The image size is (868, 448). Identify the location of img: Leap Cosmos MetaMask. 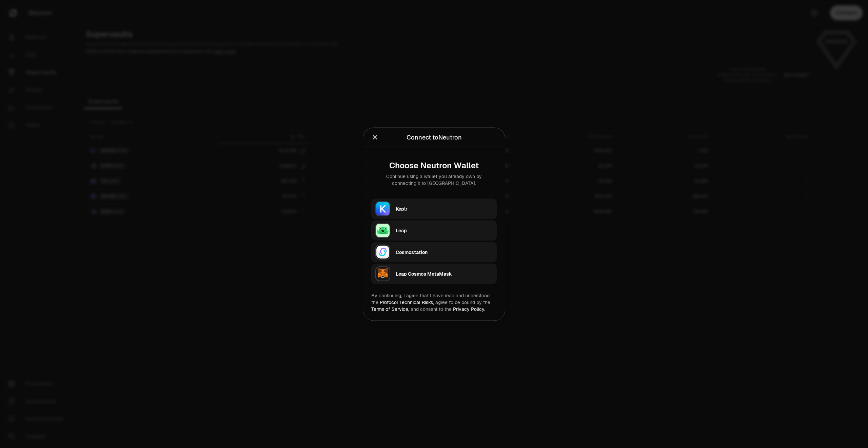
(382, 274).